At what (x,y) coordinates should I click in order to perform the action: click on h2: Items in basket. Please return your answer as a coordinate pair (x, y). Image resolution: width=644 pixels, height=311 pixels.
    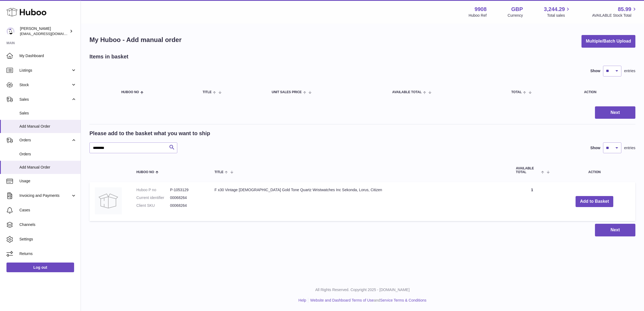
    Looking at the image, I should click on (109, 56).